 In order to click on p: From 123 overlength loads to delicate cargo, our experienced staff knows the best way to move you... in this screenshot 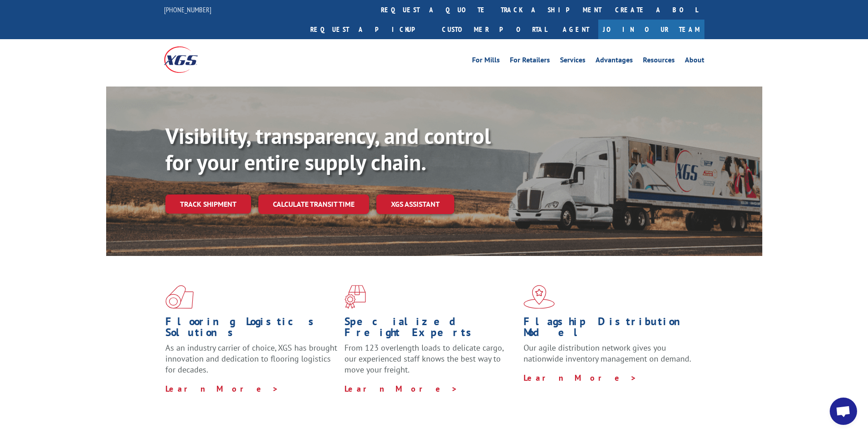, I will do `click(430, 363)`.